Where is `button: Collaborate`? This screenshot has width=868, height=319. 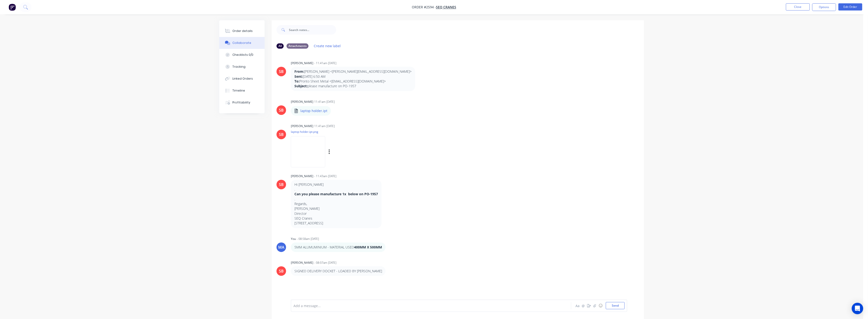
button: Collaborate is located at coordinates (242, 43).